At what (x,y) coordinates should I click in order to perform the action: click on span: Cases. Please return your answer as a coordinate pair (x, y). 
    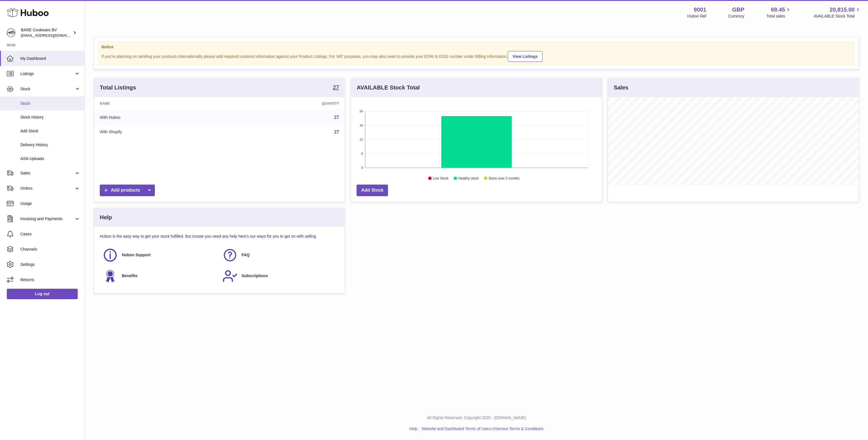
    Looking at the image, I should click on (51, 234).